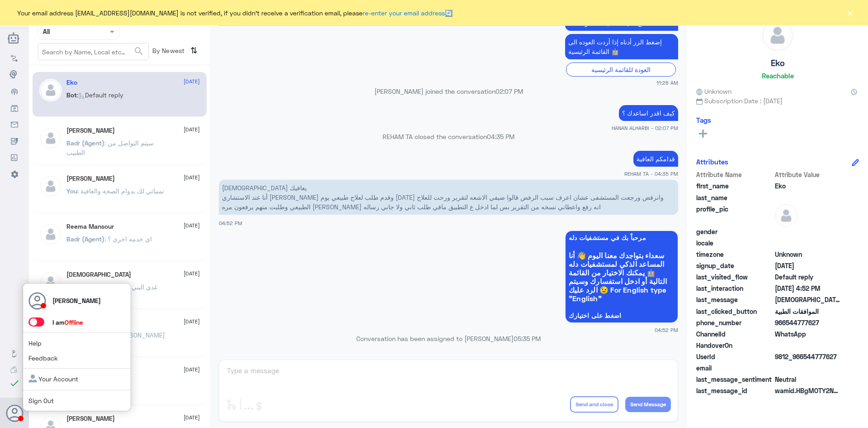 This screenshot has width=868, height=428. Describe the element at coordinates (807, 390) in the screenshot. I see `span: wamid.HBgMOTY2NTQ0Nzc3NjI3FQIAEhgUM0E0RTQ3RjAyNENDRkE5NUI2N0EA` at that location.